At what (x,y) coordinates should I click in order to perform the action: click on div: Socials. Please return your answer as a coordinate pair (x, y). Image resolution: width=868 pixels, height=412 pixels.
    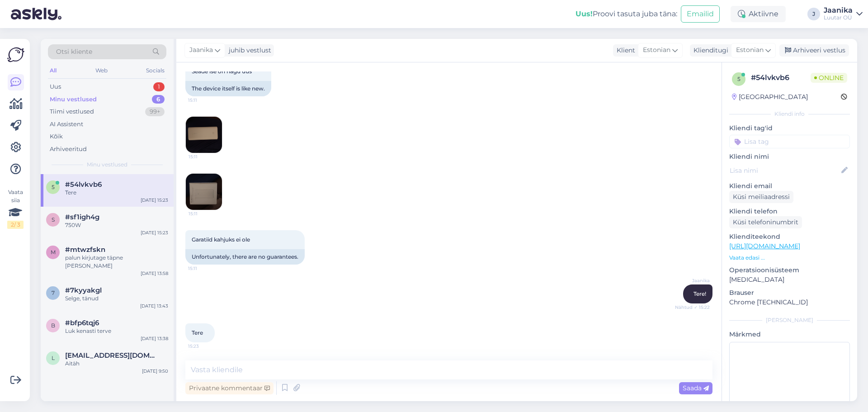
    Looking at the image, I should click on (155, 70).